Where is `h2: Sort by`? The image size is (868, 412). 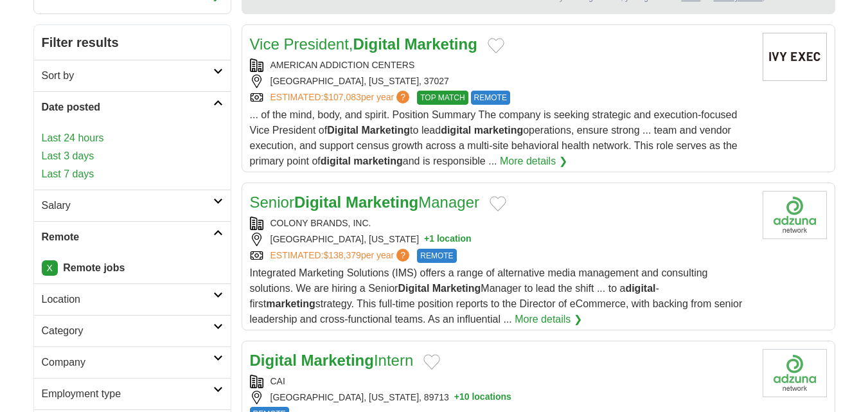 h2: Sort by is located at coordinates (127, 76).